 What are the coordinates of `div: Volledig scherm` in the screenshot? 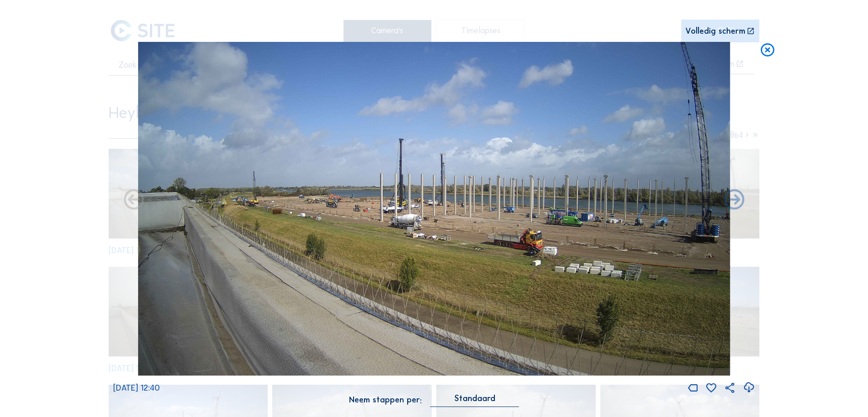 It's located at (716, 31).